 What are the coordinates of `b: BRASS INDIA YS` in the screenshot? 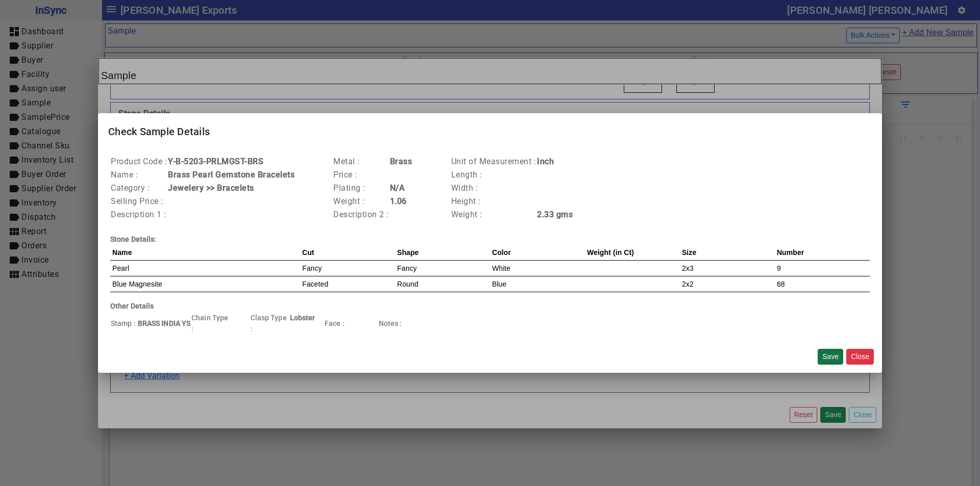 It's located at (164, 323).